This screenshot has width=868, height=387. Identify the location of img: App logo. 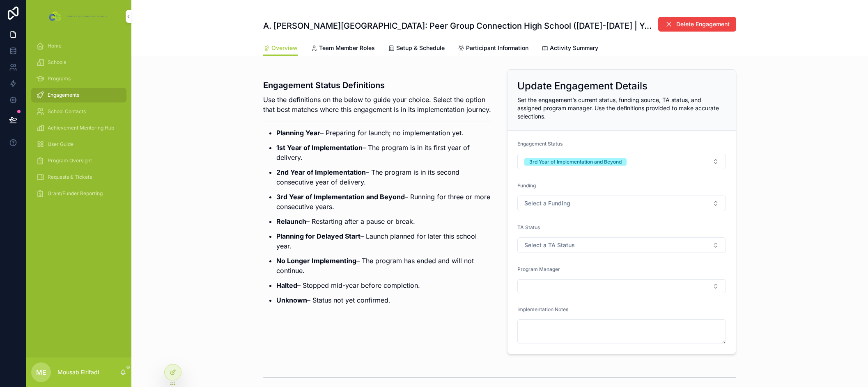
(79, 16).